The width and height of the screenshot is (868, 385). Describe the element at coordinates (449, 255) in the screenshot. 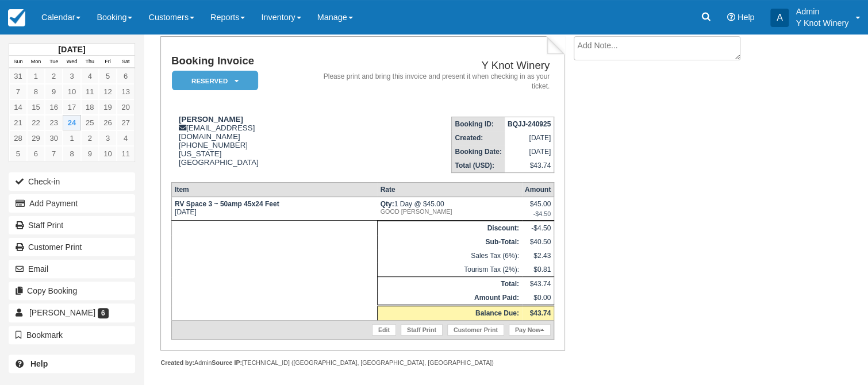

I see `td: Sales Tax (6%):` at that location.